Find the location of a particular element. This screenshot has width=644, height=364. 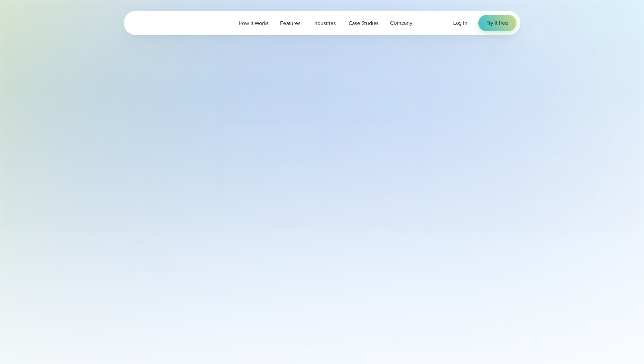

span: Try it free is located at coordinates (497, 23).